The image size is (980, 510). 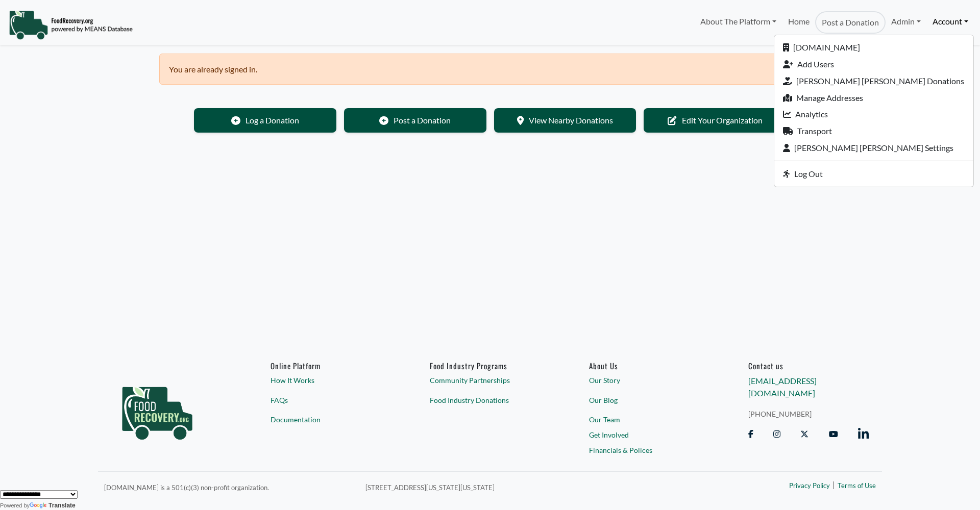 What do you see at coordinates (331, 365) in the screenshot?
I see `h6: Online Platform` at bounding box center [331, 365].